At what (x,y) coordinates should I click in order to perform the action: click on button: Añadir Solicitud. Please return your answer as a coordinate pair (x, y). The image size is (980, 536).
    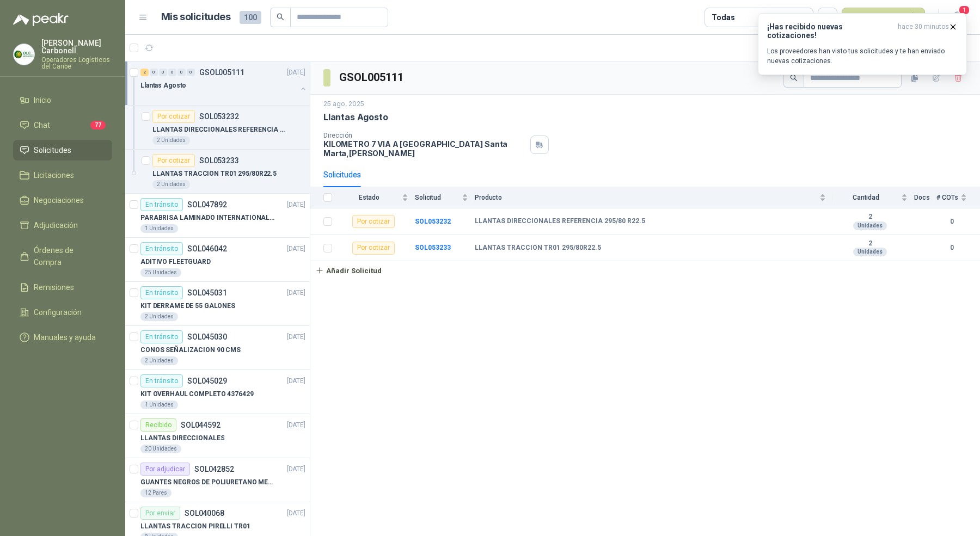
    Looking at the image, I should click on (349, 270).